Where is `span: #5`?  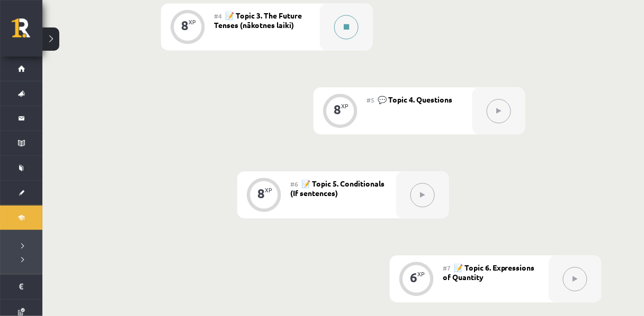 span: #5 is located at coordinates (370, 100).